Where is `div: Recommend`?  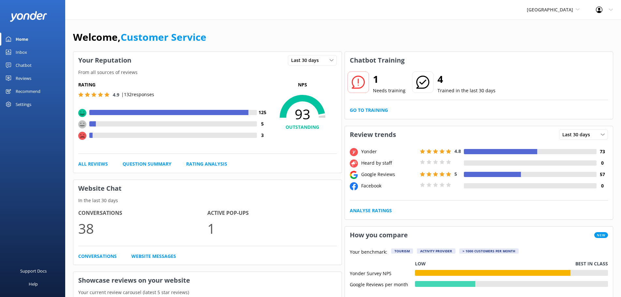
div: Recommend is located at coordinates (28, 91).